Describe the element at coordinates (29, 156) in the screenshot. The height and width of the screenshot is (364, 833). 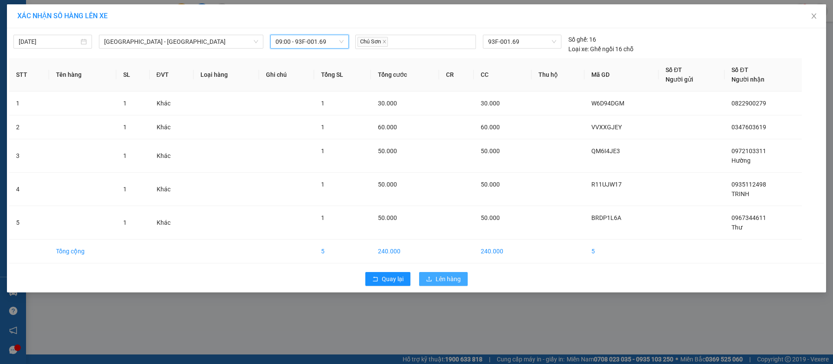
I see `td: 3` at that location.